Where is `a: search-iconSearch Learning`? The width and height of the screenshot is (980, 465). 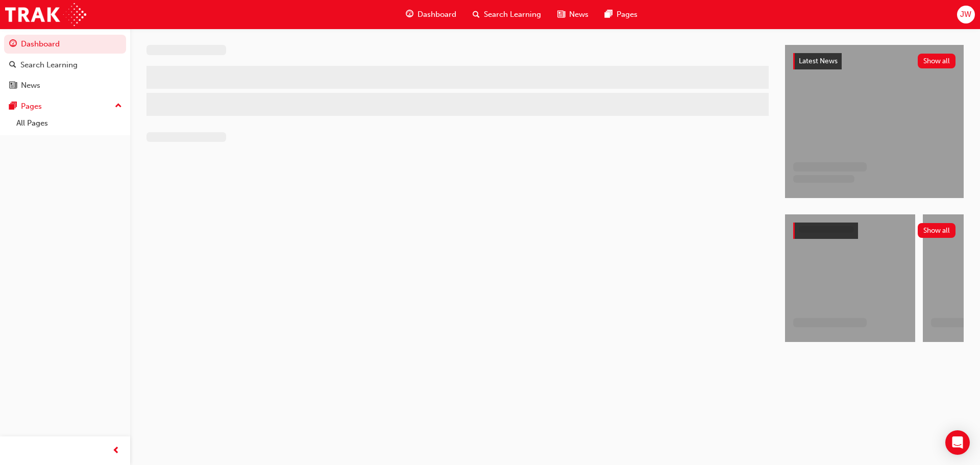
a: search-iconSearch Learning is located at coordinates (507, 14).